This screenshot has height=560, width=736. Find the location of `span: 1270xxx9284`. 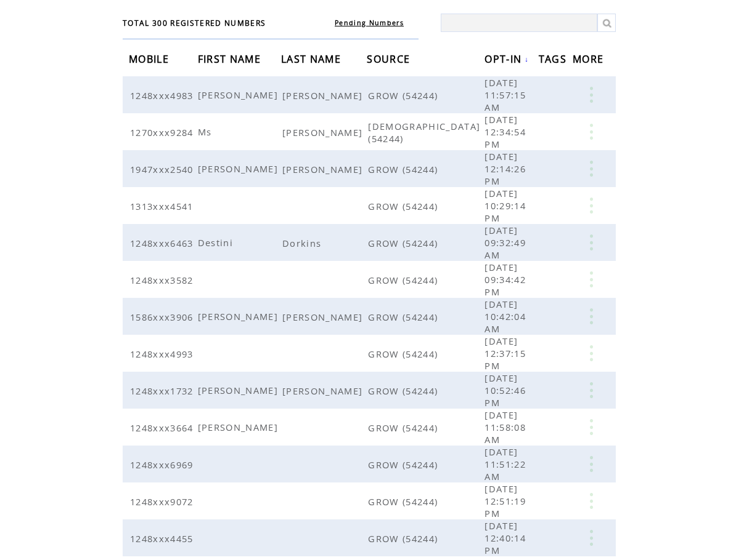

span: 1270xxx9284 is located at coordinates (164, 133).